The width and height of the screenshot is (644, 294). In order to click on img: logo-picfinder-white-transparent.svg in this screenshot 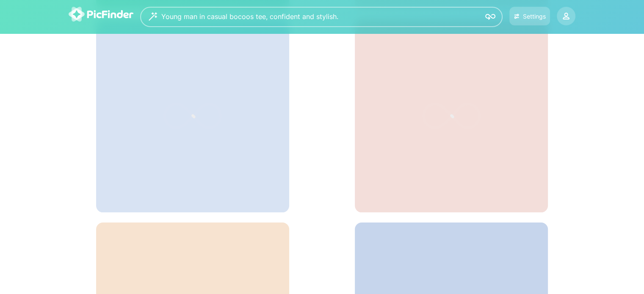, I will do `click(101, 14)`.